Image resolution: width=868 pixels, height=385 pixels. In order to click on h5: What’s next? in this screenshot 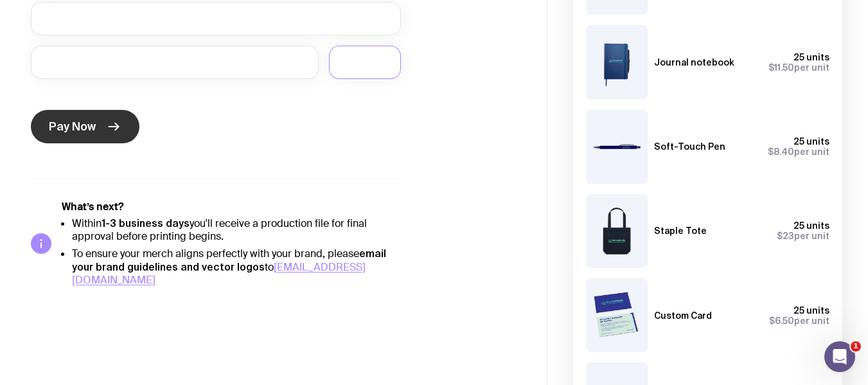, I will do `click(232, 207)`.